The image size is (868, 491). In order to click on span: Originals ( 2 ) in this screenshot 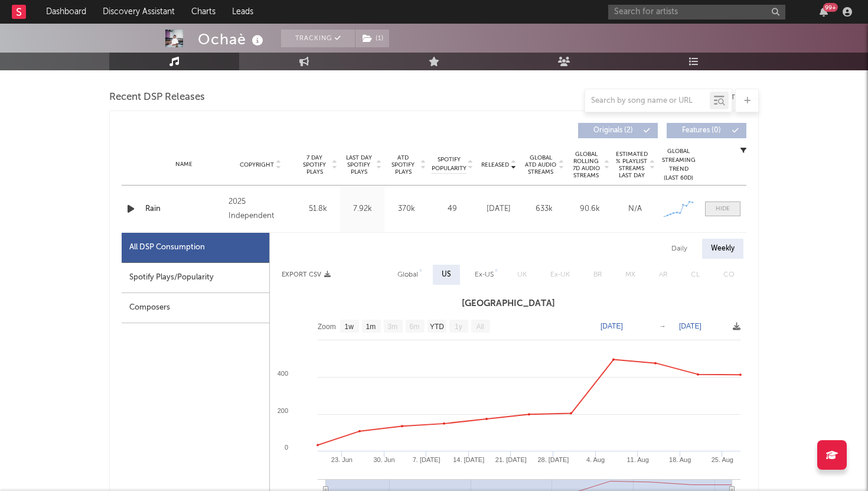, I will do `click(613, 131)`.